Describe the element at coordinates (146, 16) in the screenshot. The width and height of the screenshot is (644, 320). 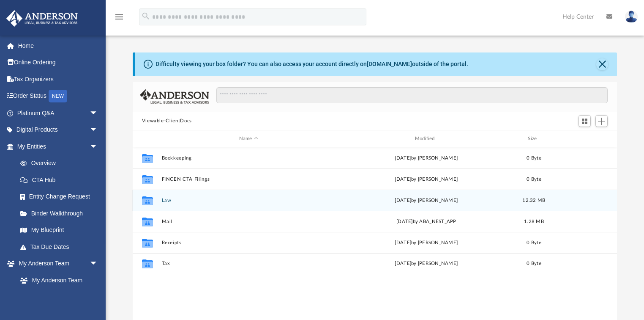
I see `i: search` at that location.